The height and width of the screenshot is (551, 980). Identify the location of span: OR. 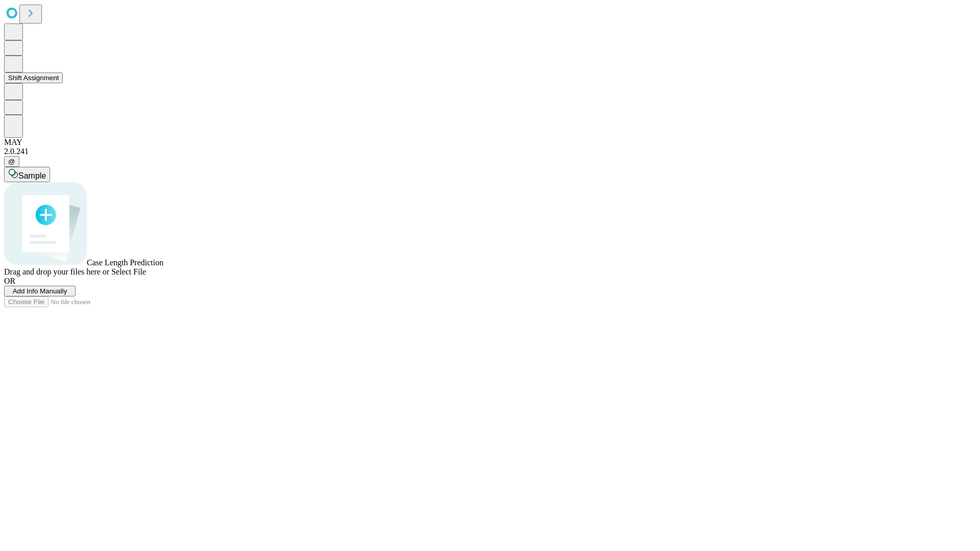
(10, 281).